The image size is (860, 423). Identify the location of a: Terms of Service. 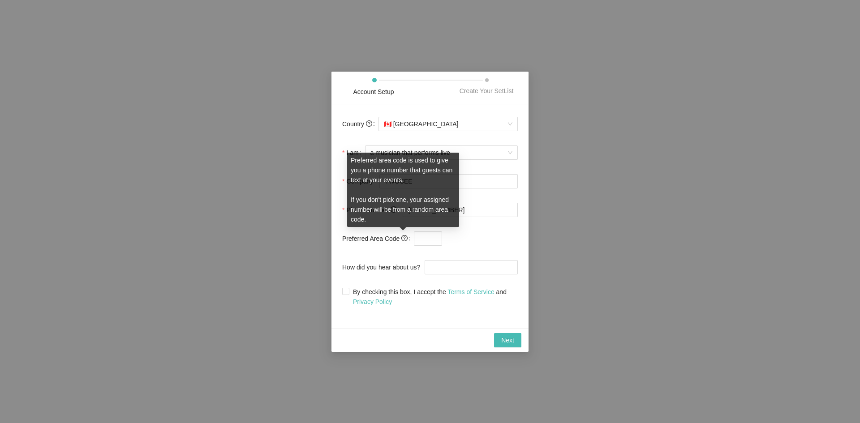
(471, 292).